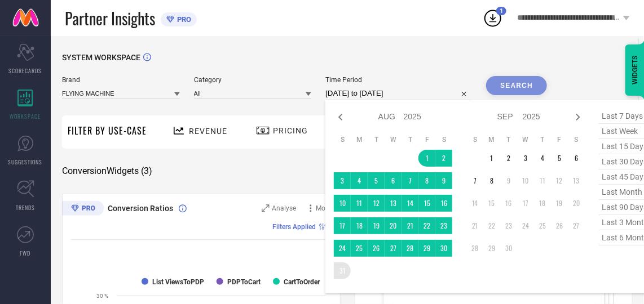 The image size is (644, 304). Describe the element at coordinates (577, 204) in the screenshot. I see `td: Sat Sep 20 2025` at that location.